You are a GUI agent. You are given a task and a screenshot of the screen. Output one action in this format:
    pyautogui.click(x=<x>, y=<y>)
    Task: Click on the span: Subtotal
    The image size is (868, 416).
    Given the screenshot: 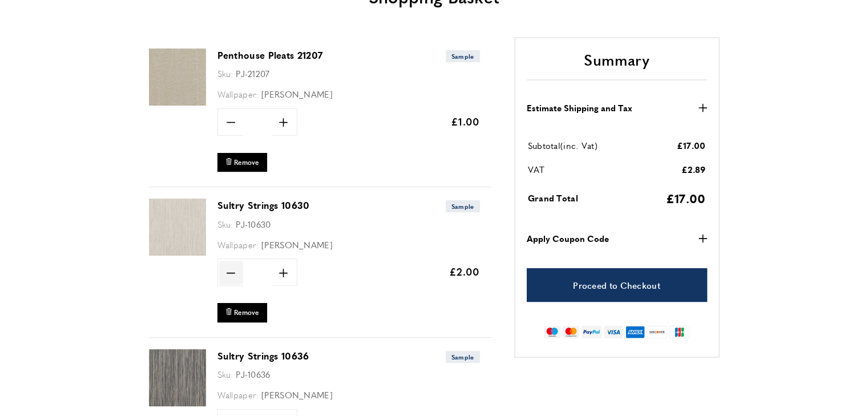 What is the action you would take?
    pyautogui.click(x=544, y=145)
    